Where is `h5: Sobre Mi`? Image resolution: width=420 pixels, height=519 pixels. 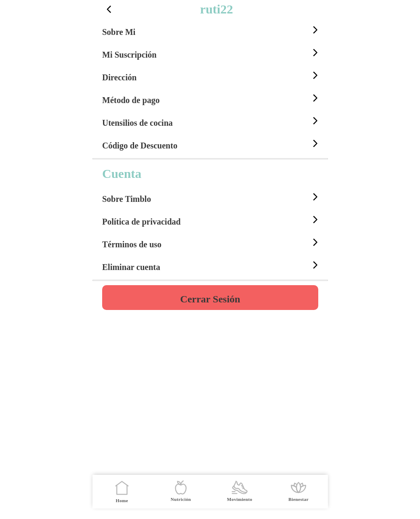
h5: Sobre Mi is located at coordinates (119, 32).